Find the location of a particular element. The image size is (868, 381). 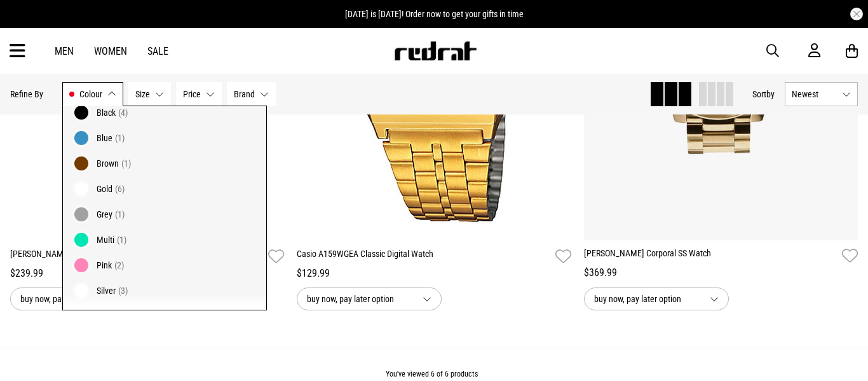

button: Brand is located at coordinates (251, 94).